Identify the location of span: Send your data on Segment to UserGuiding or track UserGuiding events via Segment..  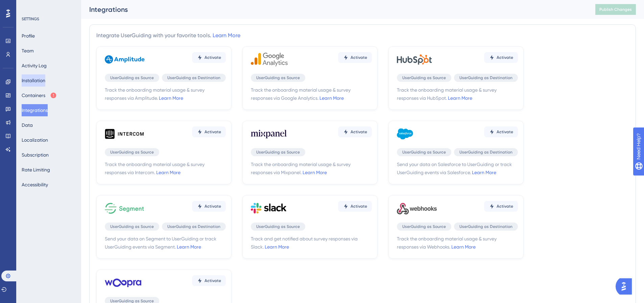
(165, 243).